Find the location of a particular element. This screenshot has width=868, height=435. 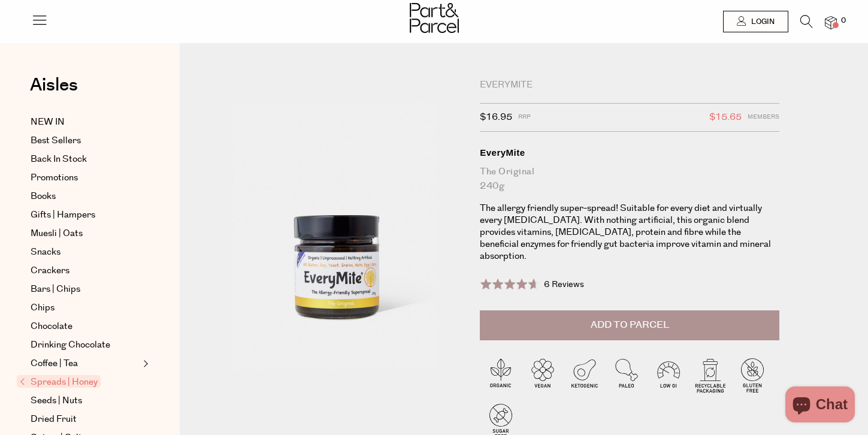

span: Spreads | Honey is located at coordinates (59, 382).